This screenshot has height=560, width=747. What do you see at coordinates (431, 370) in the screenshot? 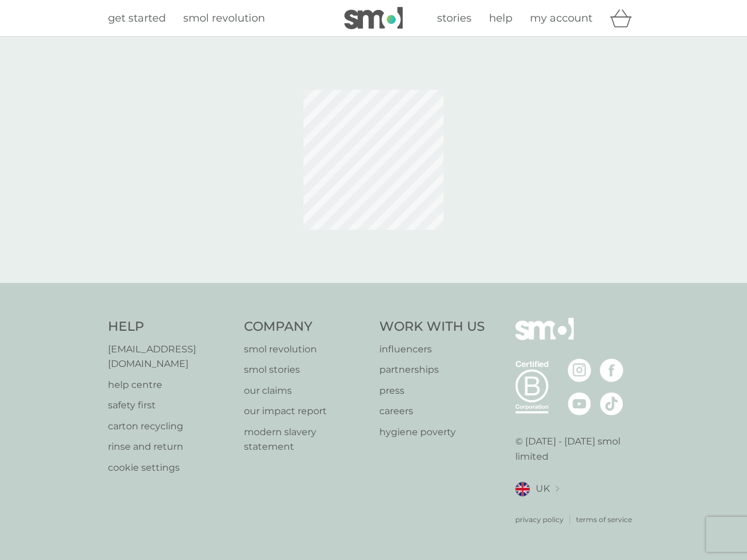
I see `p: partnerships` at bounding box center [431, 370].